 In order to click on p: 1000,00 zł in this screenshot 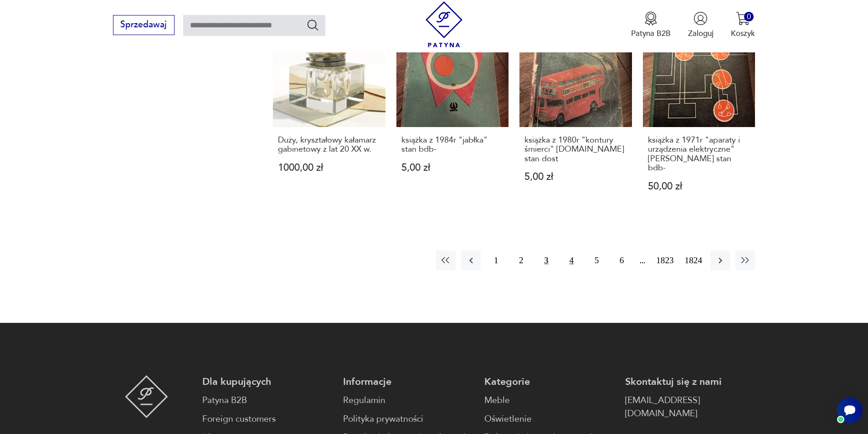, I will do `click(329, 168)`.